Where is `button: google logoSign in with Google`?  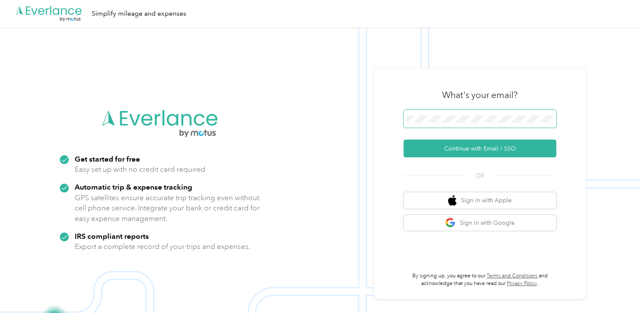
button: google logoSign in with Google is located at coordinates (480, 222).